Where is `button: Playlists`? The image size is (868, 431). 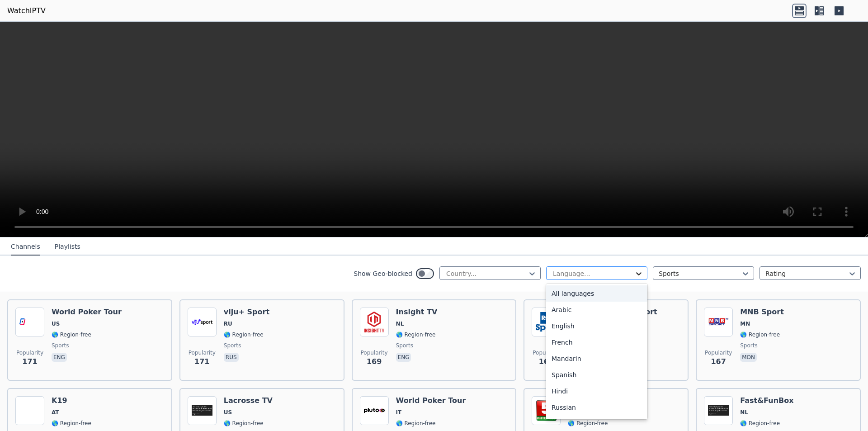 button: Playlists is located at coordinates (68, 247).